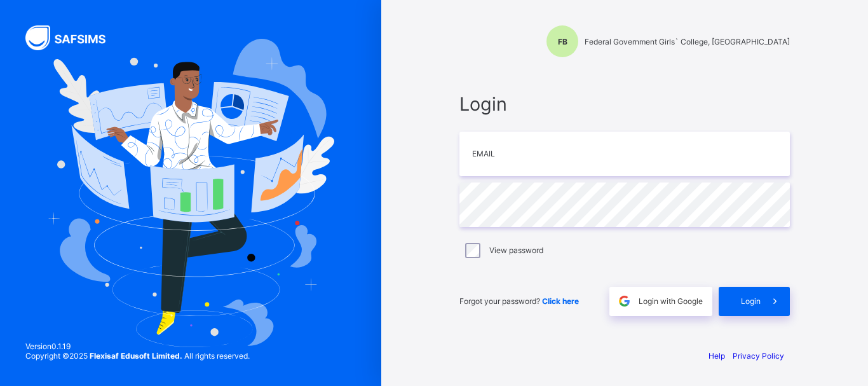 Image resolution: width=868 pixels, height=386 pixels. I want to click on img: google.396cfc9801f0270233282035f929180a.svg, so click(624, 301).